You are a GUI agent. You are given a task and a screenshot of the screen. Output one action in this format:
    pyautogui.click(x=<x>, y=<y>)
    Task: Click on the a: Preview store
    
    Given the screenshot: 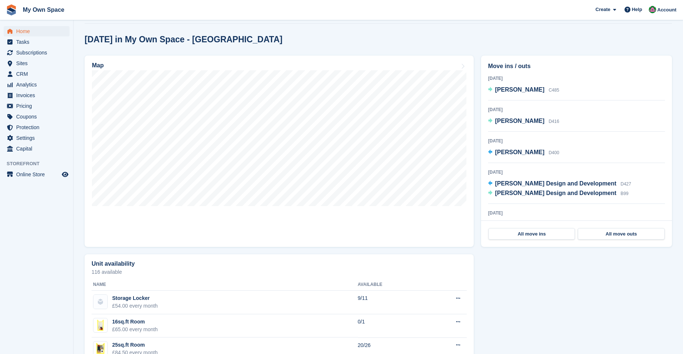 What is the action you would take?
    pyautogui.click(x=65, y=174)
    